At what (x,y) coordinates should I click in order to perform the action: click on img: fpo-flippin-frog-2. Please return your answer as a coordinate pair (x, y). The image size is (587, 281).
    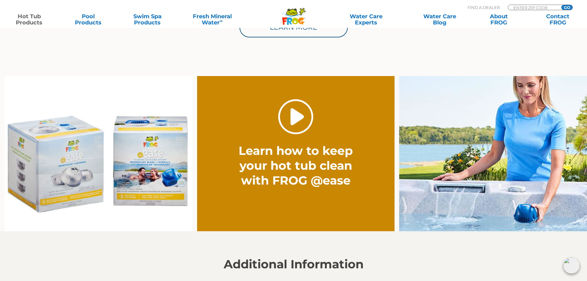
    Looking at the image, I should click on (493, 154).